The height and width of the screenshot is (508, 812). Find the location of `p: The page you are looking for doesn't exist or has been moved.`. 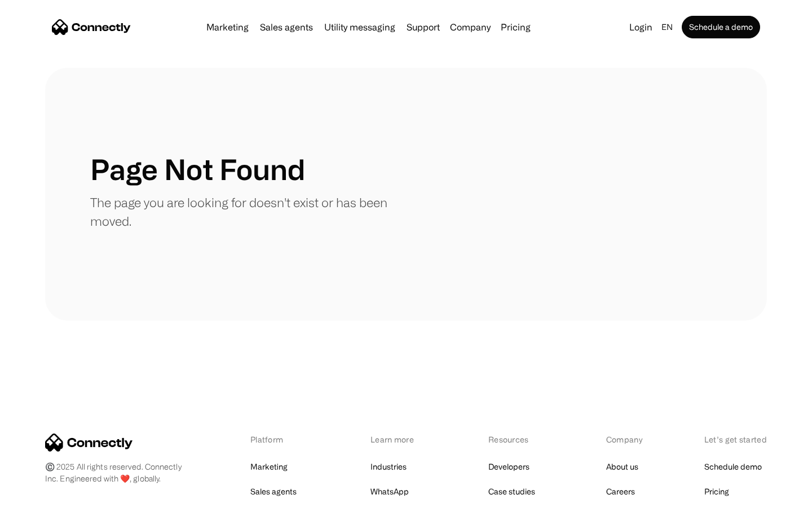

p: The page you are looking for doesn't exist or has been moved. is located at coordinates (248, 212).